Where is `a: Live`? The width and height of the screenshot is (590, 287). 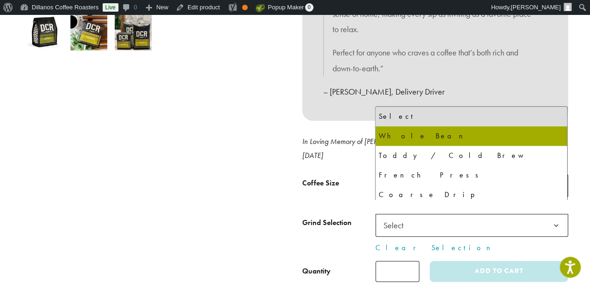 a: Live is located at coordinates (110, 7).